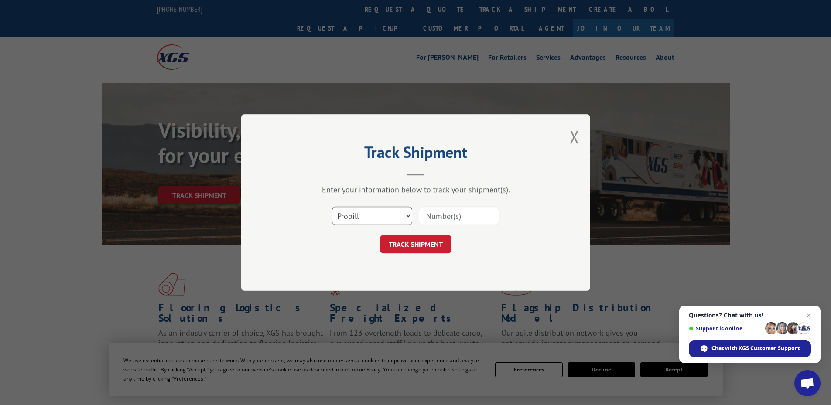 The height and width of the screenshot is (405, 831). I want to click on h2: Track Shipment, so click(415, 154).